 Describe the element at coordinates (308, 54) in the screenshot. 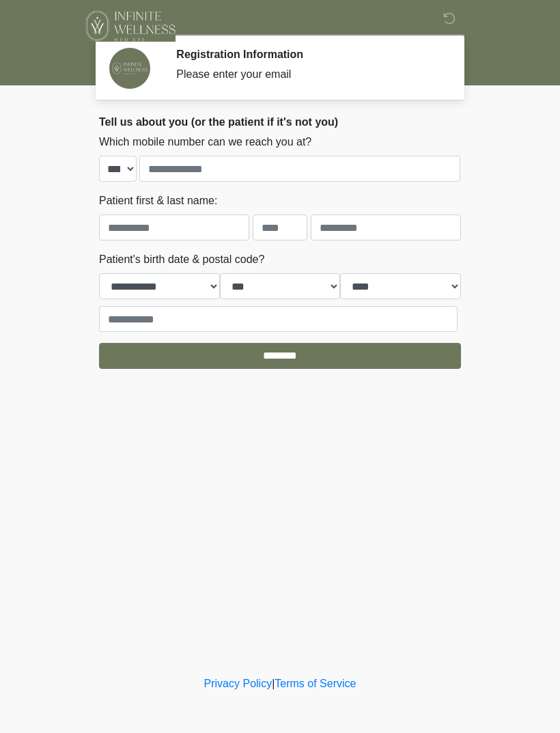

I see `h2: Registration Information` at that location.